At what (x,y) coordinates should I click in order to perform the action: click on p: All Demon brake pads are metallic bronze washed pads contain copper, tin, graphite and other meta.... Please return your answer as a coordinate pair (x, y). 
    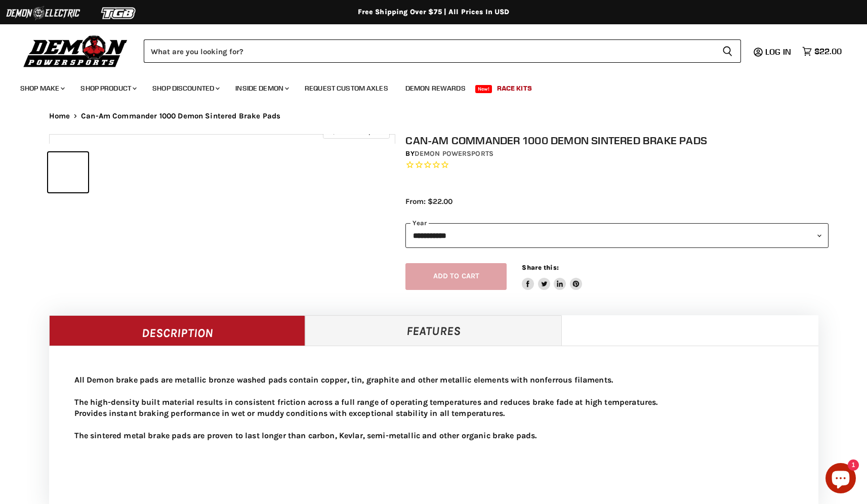
    Looking at the image, I should click on (434, 408).